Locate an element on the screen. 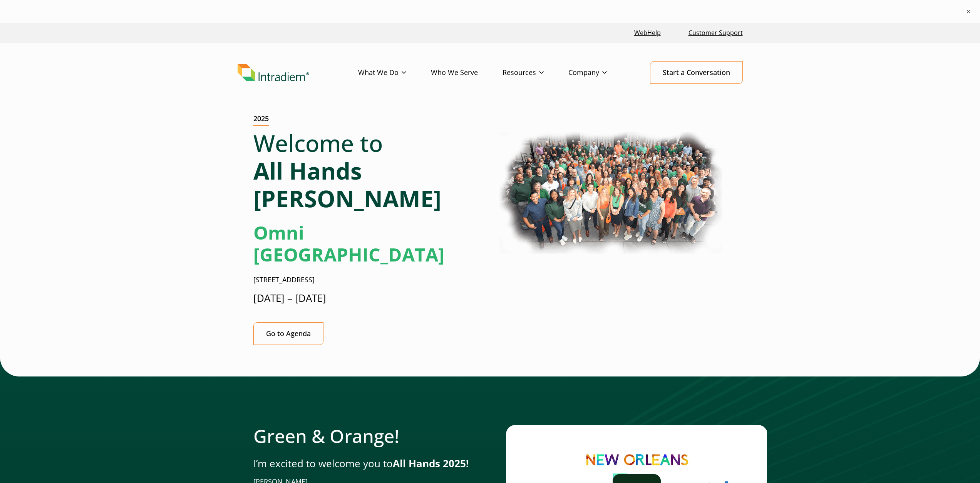 The width and height of the screenshot is (980, 483). img: Intradiem is located at coordinates (274, 72).